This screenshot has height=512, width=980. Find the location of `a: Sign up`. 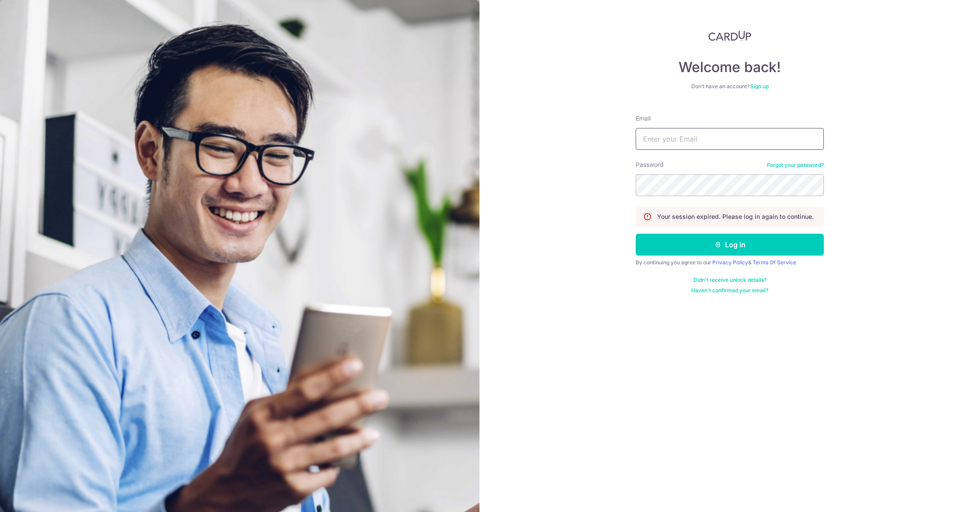

a: Sign up is located at coordinates (759, 86).